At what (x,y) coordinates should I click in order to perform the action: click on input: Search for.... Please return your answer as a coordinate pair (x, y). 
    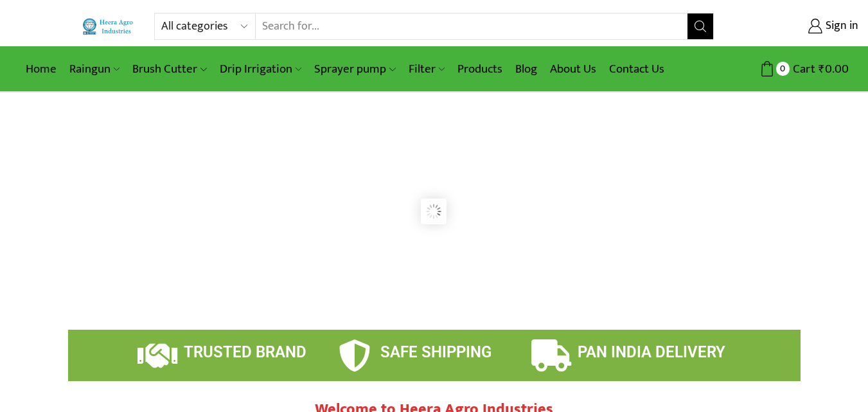
    Looking at the image, I should click on (471, 27).